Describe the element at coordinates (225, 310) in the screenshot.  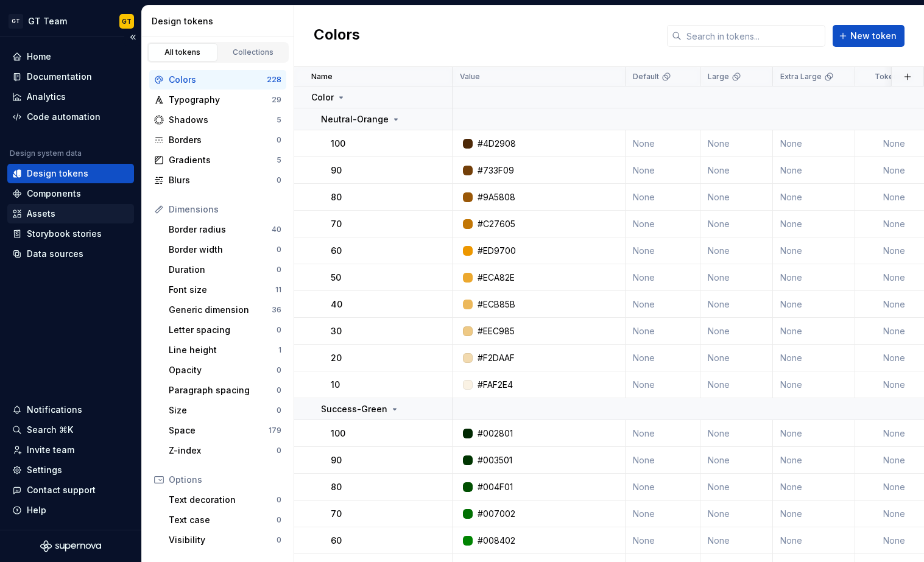
I see `a: Generic dimension36` at that location.